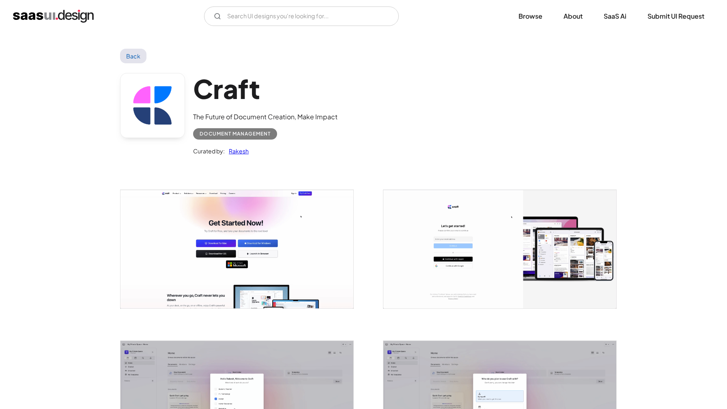 Image resolution: width=727 pixels, height=409 pixels. I want to click on a: Rakesh, so click(236, 151).